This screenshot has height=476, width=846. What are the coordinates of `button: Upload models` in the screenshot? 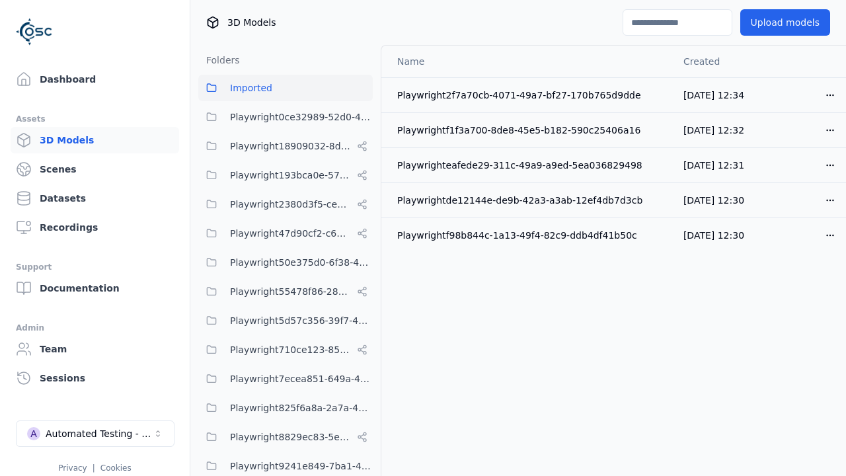 It's located at (786, 22).